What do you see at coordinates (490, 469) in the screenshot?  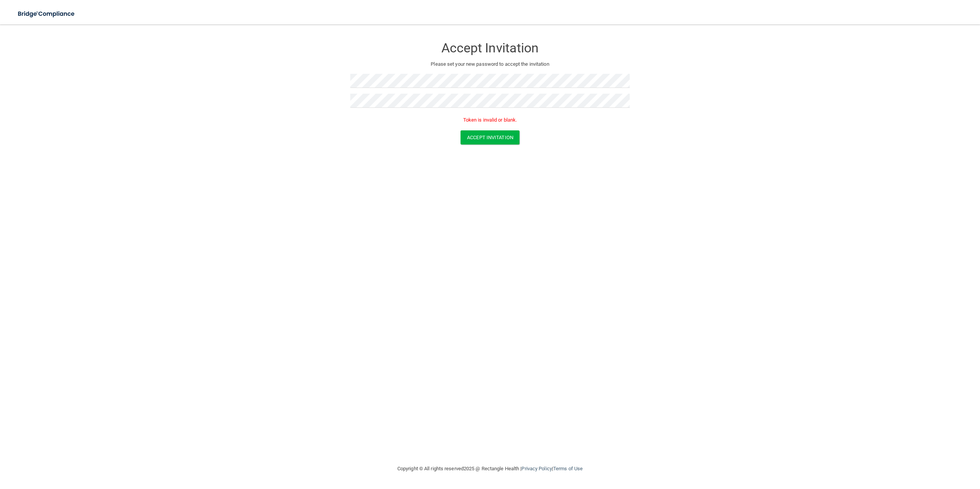 I see `div: Copyright © All rights reserved 2025 @ Rectangle Health | |` at bounding box center [490, 469].